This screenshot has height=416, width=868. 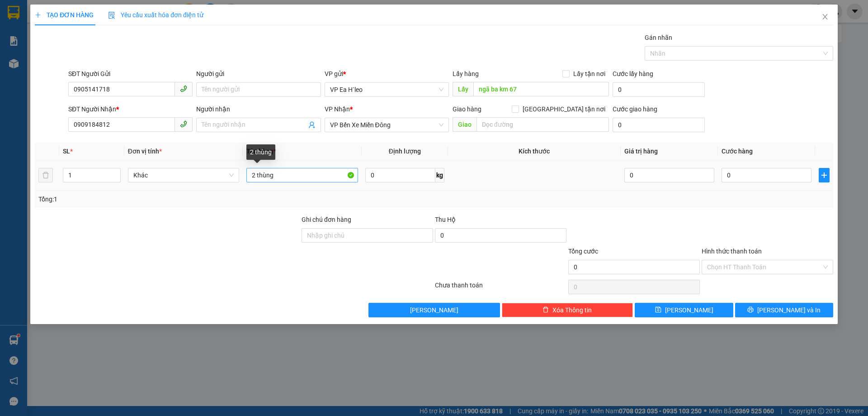 What do you see at coordinates (500, 288) in the screenshot?
I see `div: Chưa thanh toán` at bounding box center [500, 288].